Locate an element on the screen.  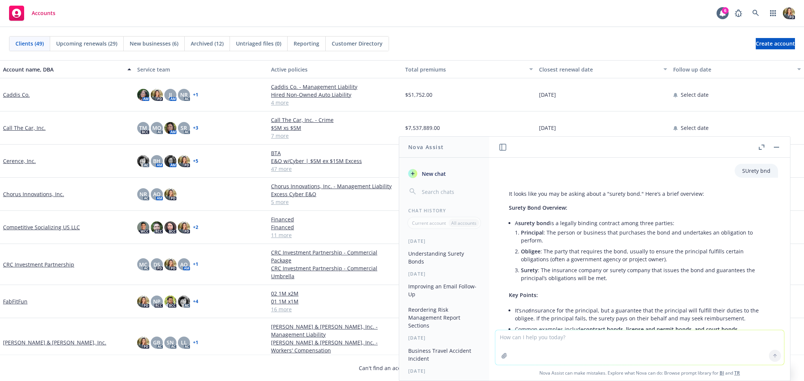
span: MC is located at coordinates (143, 265).